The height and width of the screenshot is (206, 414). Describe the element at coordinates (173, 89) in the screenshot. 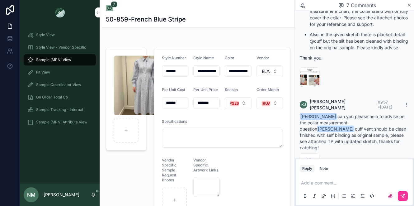

I see `span: Per Unit Cost` at that location.